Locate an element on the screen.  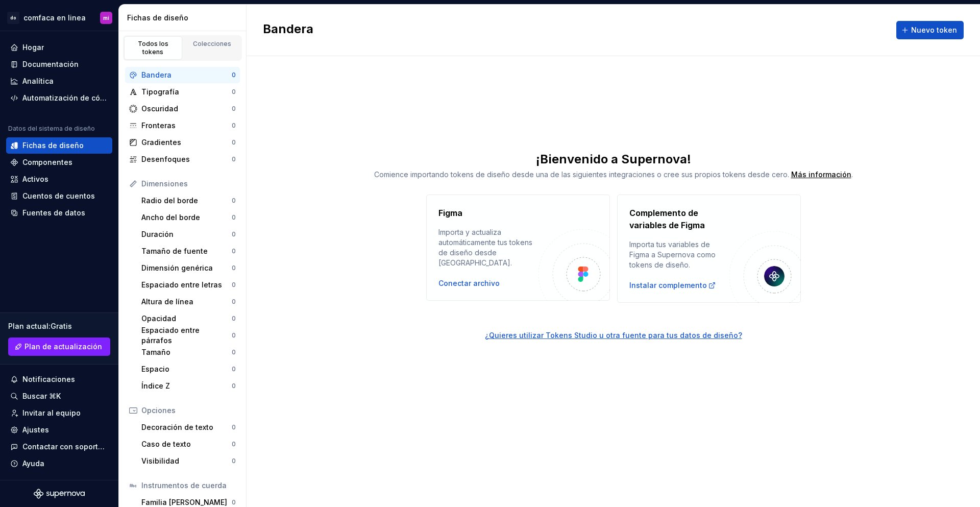
font: Cuentos de cuentos is located at coordinates (59, 195).